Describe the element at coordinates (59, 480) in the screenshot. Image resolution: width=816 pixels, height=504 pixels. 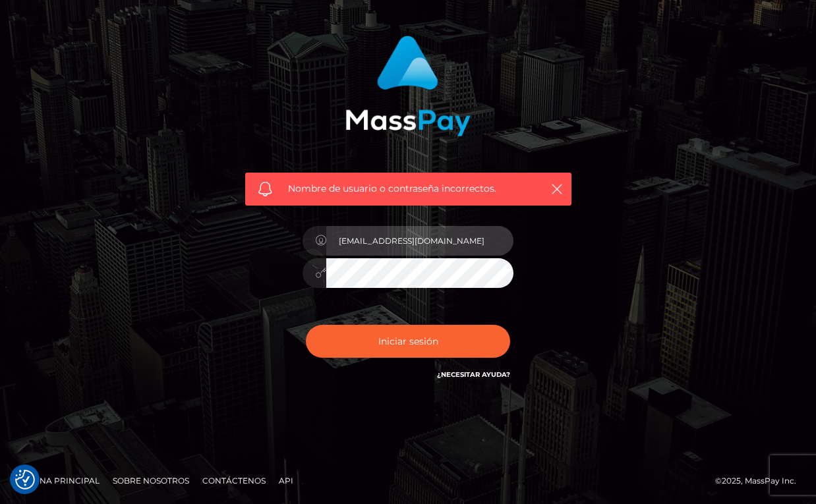
I see `font: Página principal` at that location.